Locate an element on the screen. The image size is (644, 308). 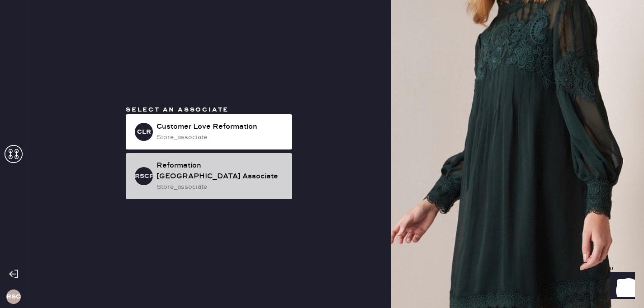
h3: RSCPA is located at coordinates (144, 176).